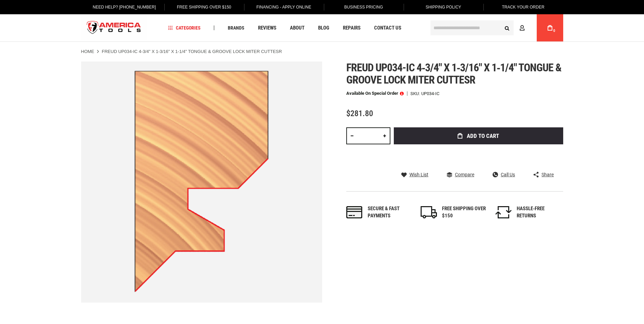  What do you see at coordinates (554, 31) in the screenshot?
I see `span: 0` at bounding box center [554, 31].